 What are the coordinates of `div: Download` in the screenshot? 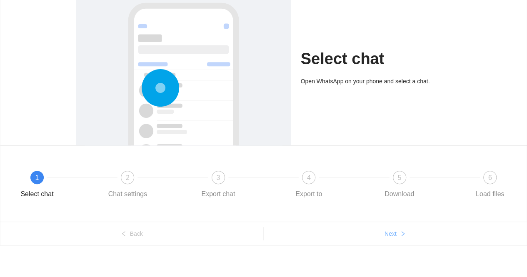 It's located at (399, 194).